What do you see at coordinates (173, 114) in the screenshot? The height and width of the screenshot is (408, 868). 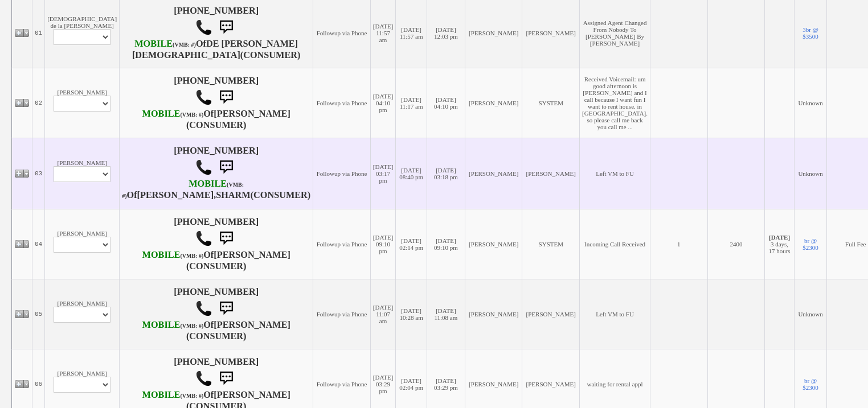 I see `b: AT&T Wireless` at bounding box center [173, 114].